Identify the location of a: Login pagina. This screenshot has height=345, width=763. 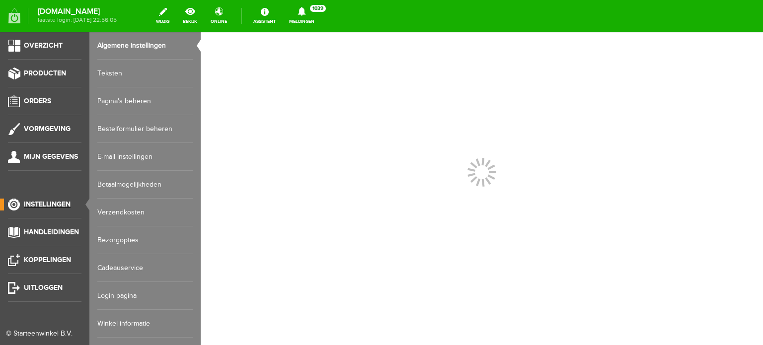
(145, 296).